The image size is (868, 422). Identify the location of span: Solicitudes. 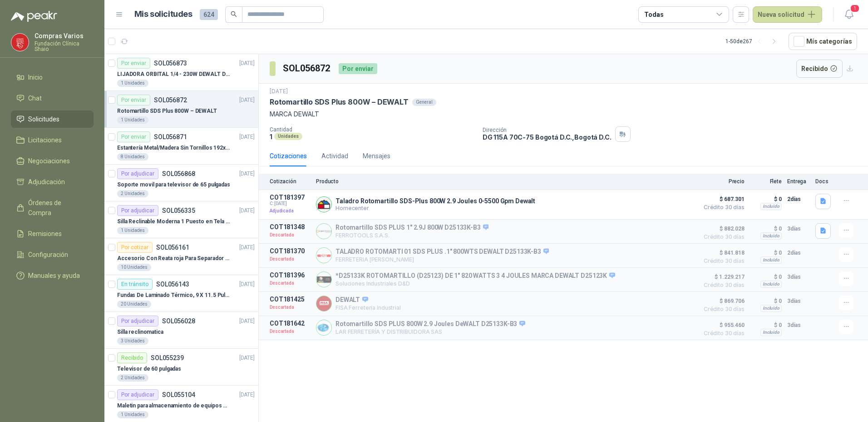
(44, 119).